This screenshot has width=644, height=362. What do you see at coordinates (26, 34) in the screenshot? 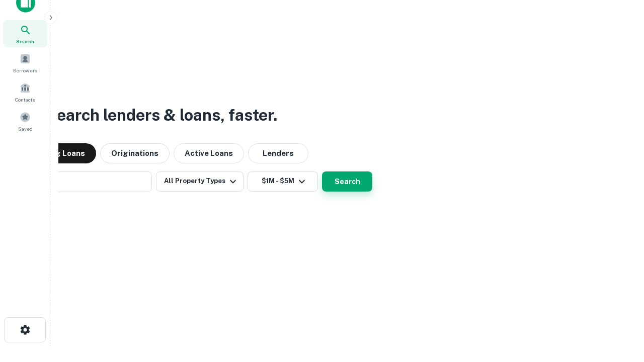
I see `a: Search` at bounding box center [26, 34].